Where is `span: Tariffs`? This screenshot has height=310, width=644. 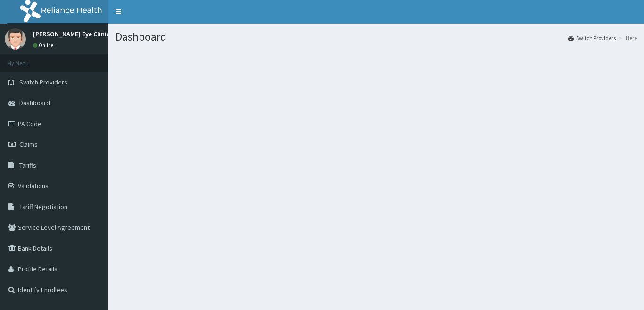 span: Tariffs is located at coordinates (28, 165).